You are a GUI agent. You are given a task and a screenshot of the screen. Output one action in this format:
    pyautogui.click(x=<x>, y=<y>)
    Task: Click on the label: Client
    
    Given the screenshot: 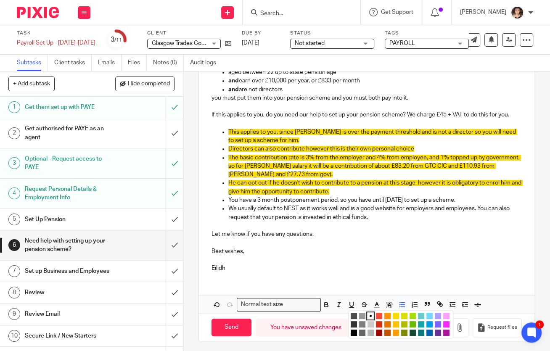 What is the action you would take?
    pyautogui.click(x=189, y=33)
    